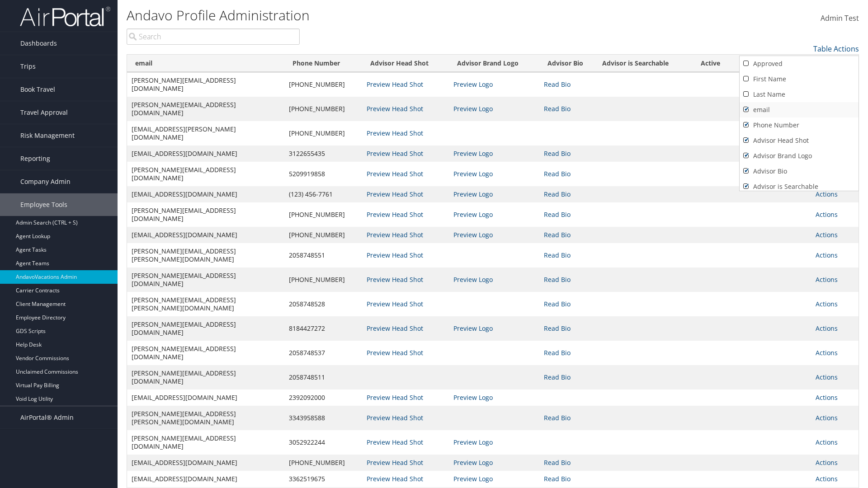 Image resolution: width=868 pixels, height=488 pixels. What do you see at coordinates (799, 140) in the screenshot?
I see `a: Advisor Head Shot` at bounding box center [799, 140].